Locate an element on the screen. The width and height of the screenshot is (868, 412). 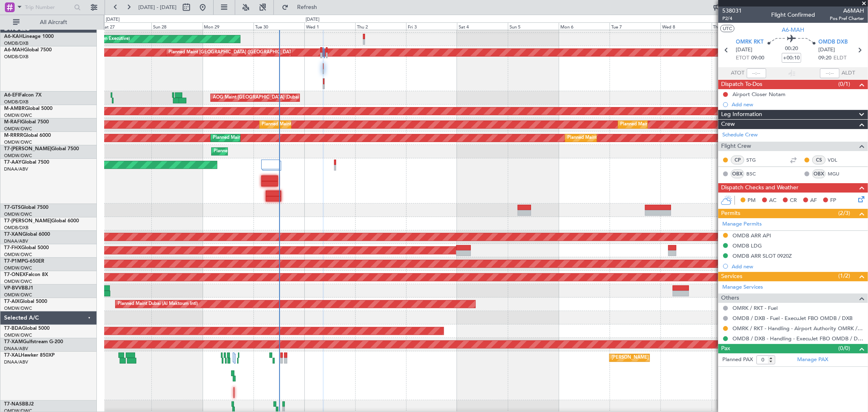
div: Sun 28 is located at coordinates (177, 26).